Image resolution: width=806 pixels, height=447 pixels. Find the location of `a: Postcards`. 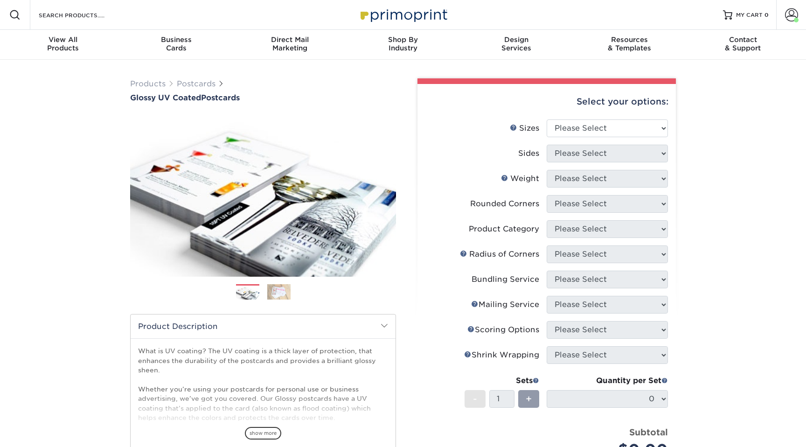

a: Postcards is located at coordinates (196, 83).